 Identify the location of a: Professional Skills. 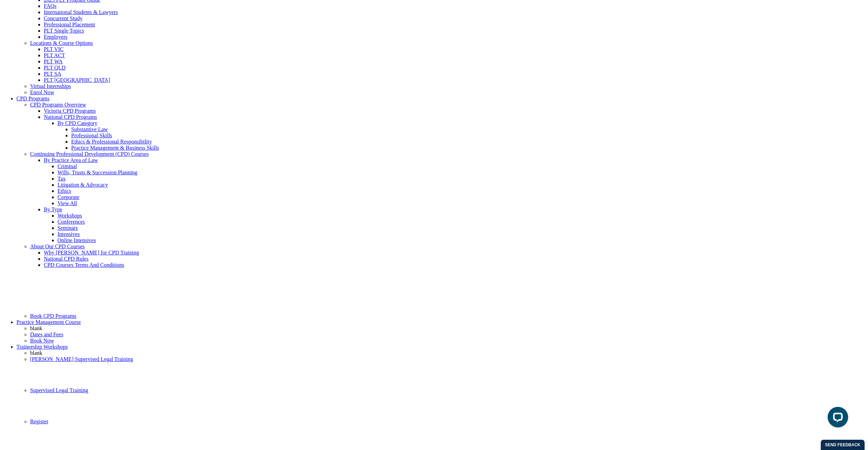
(92, 135).